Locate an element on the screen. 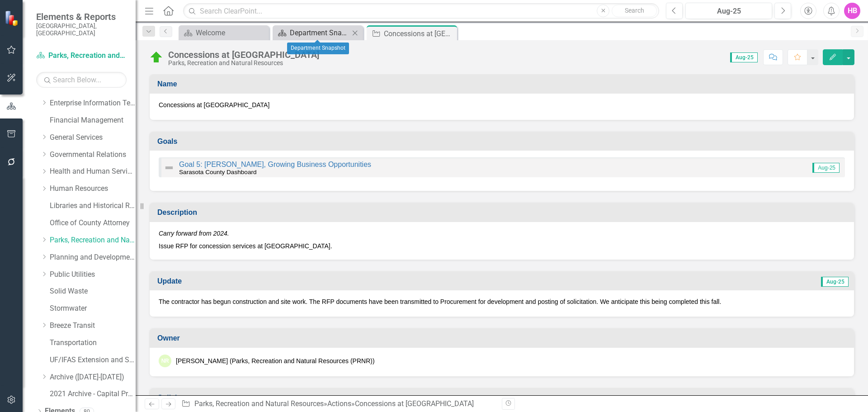 The width and height of the screenshot is (868, 412). a: UF/IFAS Extension and Sustainability is located at coordinates (93, 360).